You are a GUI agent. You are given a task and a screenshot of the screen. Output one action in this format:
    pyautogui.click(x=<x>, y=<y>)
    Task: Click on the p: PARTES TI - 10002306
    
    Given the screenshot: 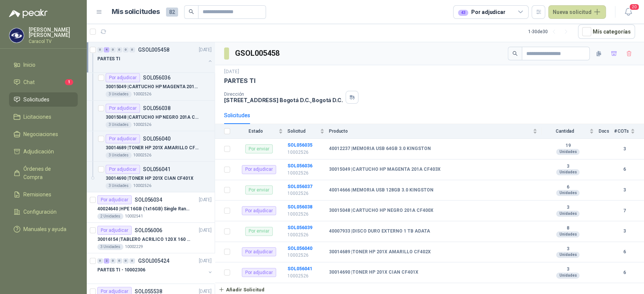 What is the action you would take?
    pyautogui.click(x=121, y=270)
    